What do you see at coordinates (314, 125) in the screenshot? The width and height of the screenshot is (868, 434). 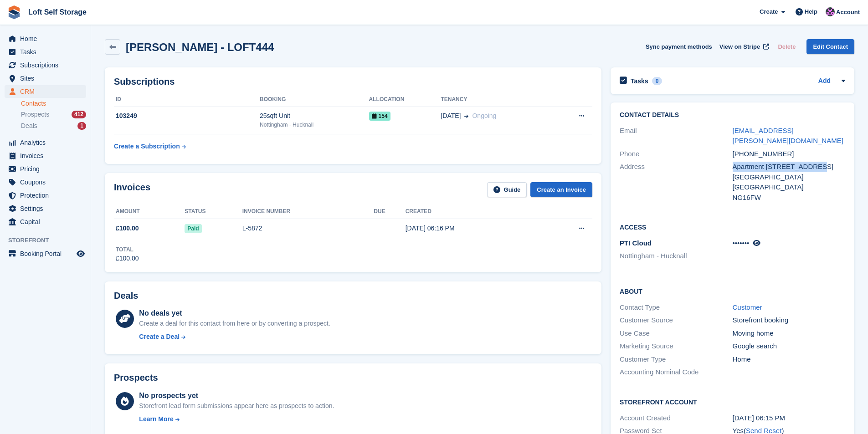 I see `div: Nottingham - Hucknall` at bounding box center [314, 125].